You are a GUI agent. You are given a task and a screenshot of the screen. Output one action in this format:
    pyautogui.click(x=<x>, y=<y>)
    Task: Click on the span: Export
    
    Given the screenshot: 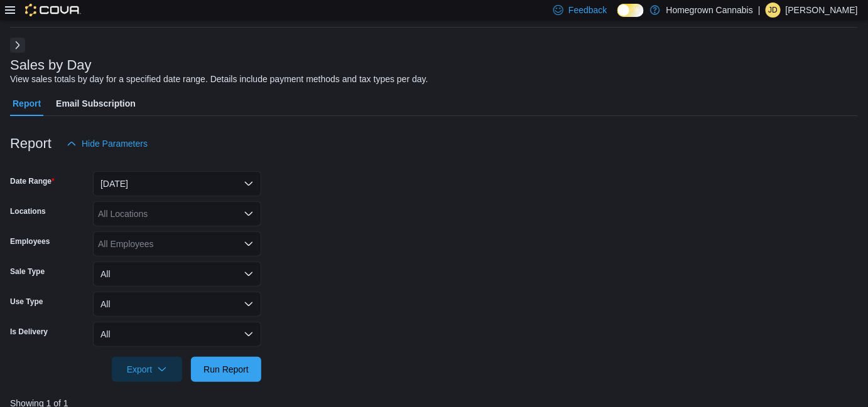 What is the action you would take?
    pyautogui.click(x=147, y=369)
    